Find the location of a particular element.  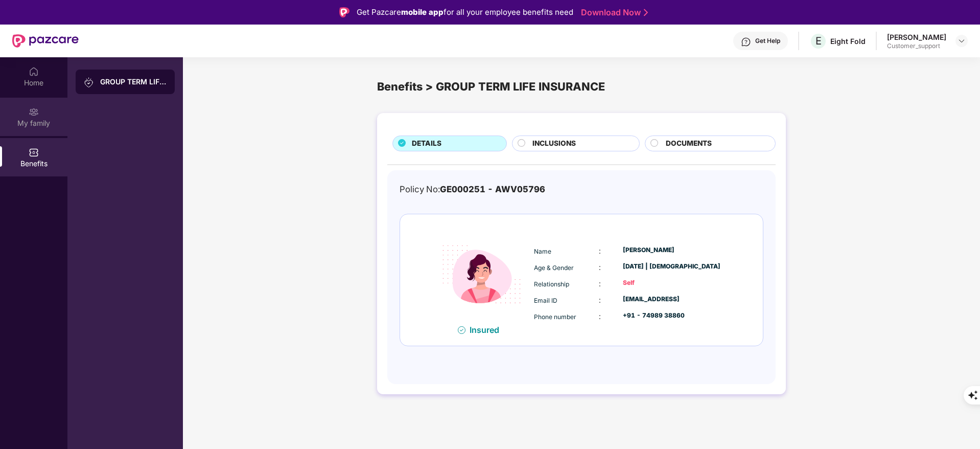

img: svg+xml;base64,PHN2ZyBpZD0iSGVscC0zMngzMiIgeG1sbnM9Imh0dHA6Ly93d3cudzMub3JnLzIwMDAvc3ZnIiB3aWR0aD... is located at coordinates (746, 42).